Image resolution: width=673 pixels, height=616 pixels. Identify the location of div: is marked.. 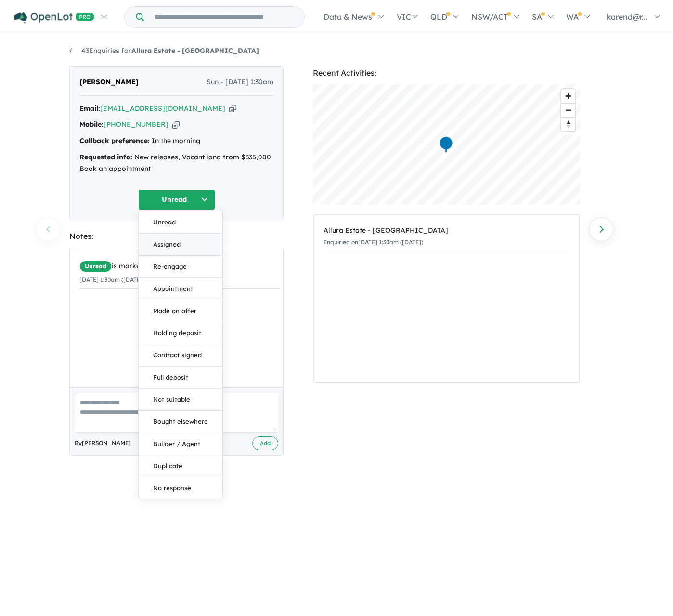
(180, 267).